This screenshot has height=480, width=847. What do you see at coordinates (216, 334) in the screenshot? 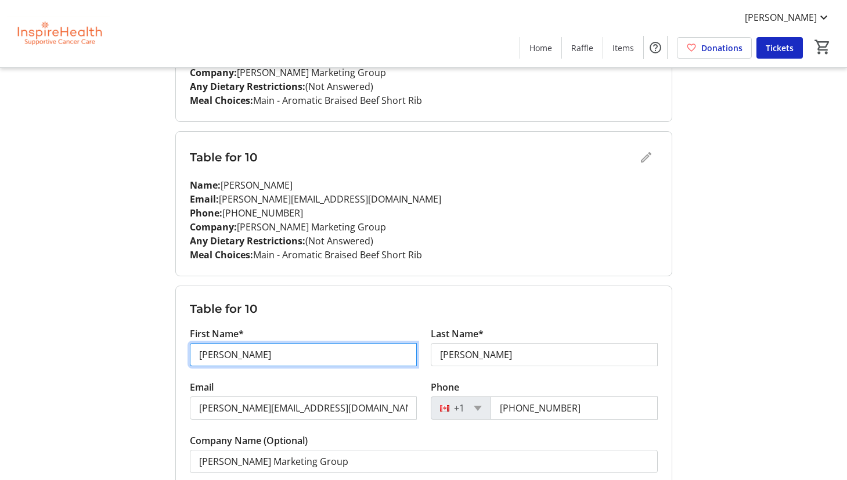
I see `label: First Name*` at bounding box center [216, 334].